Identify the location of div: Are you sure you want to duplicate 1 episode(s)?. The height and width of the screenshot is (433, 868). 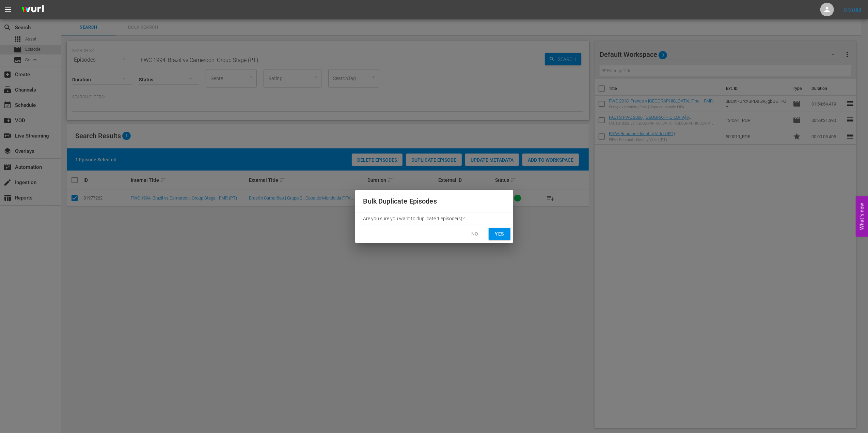
(434, 219).